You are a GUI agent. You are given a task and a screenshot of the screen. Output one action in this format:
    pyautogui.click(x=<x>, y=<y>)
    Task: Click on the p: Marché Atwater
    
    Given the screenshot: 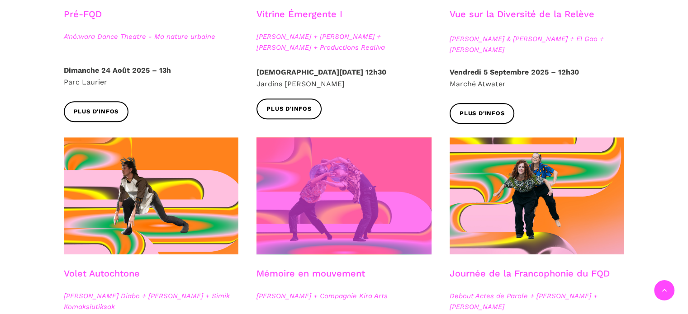 What is the action you would take?
    pyautogui.click(x=537, y=78)
    